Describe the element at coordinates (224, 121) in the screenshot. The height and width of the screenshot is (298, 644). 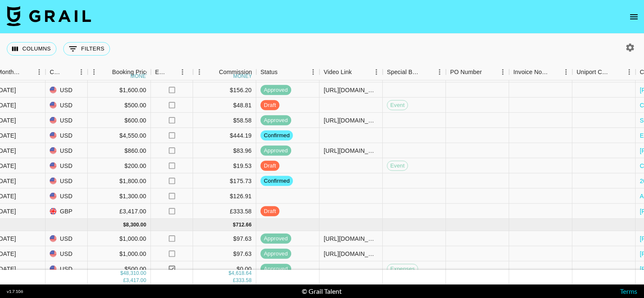
I see `div: $58.58` at that location.